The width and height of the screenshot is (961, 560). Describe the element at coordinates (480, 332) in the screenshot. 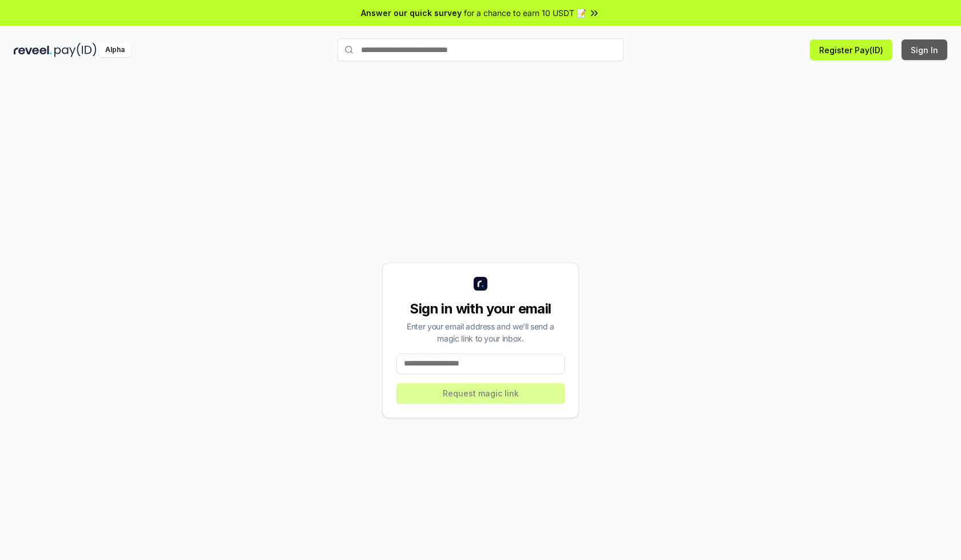

I see `div: Enter your email address and we’ll send a magic link to your inbox.` at that location.